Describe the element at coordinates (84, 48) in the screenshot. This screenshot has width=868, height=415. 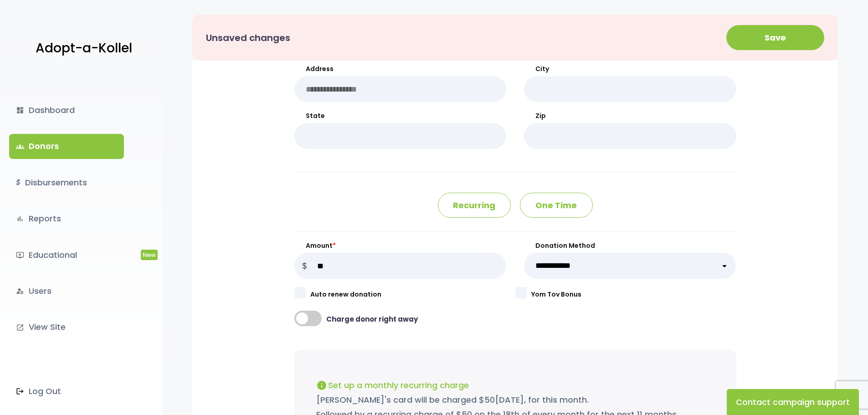
I see `p: Adopt-a-Kollel` at that location.